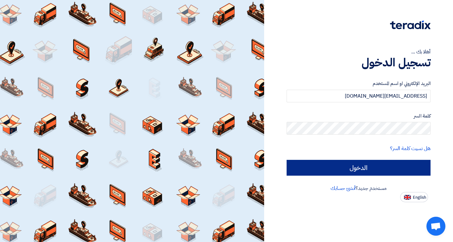 Image resolution: width=453 pixels, height=242 pixels. I want to click on label: كلمة السر, so click(358, 116).